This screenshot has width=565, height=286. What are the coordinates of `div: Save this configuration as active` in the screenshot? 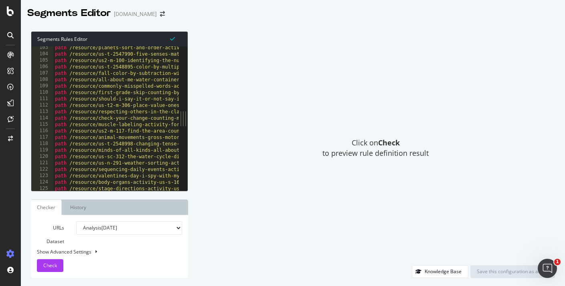 It's located at (513, 272).